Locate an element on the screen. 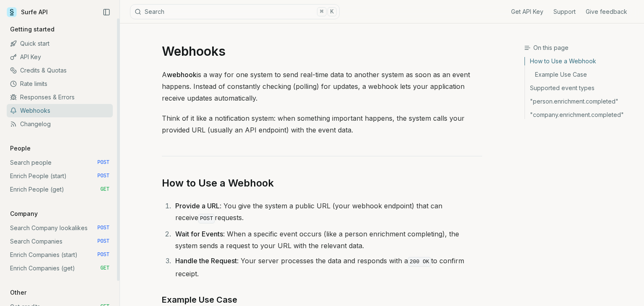  li: : Your server processes the data and responds with a to confirm receipt. is located at coordinates (327, 267).